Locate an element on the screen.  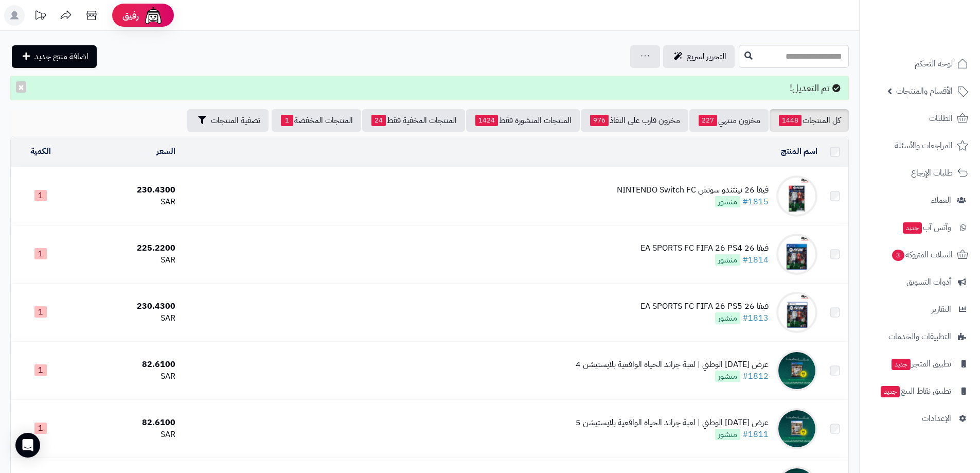
span: المراجعات والأسئلة is located at coordinates (923, 146).